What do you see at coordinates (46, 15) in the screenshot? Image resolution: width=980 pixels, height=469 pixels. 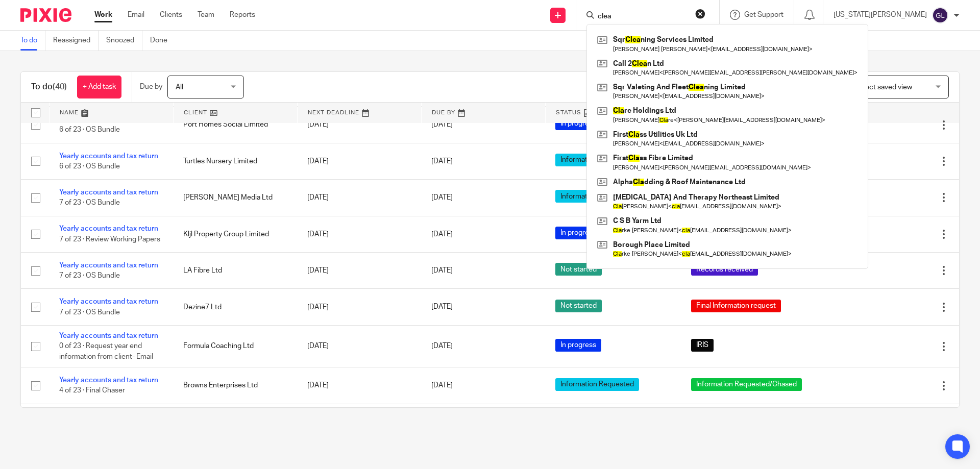 I see `img: Pixie` at bounding box center [46, 15].